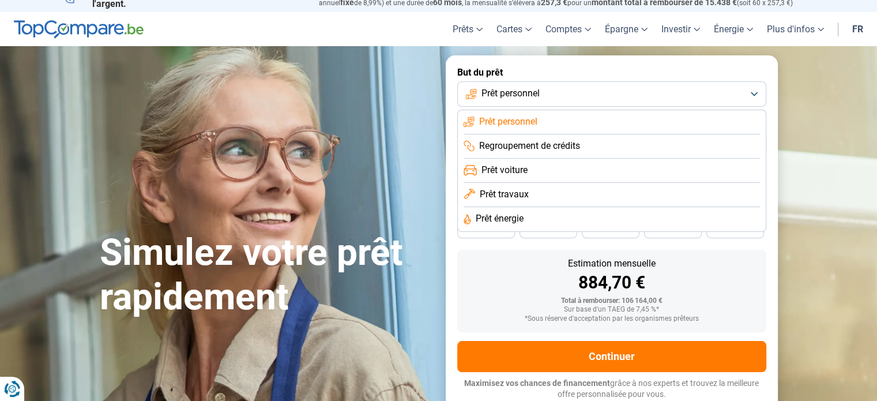 This screenshot has height=401, width=877. What do you see at coordinates (612, 356) in the screenshot?
I see `button: Continuer` at bounding box center [612, 356].